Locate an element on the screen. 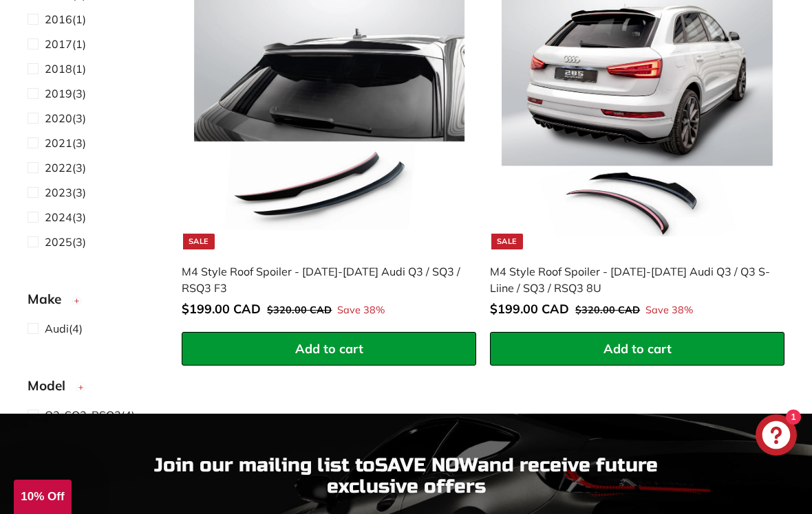  span: 2019 is located at coordinates (59, 93).